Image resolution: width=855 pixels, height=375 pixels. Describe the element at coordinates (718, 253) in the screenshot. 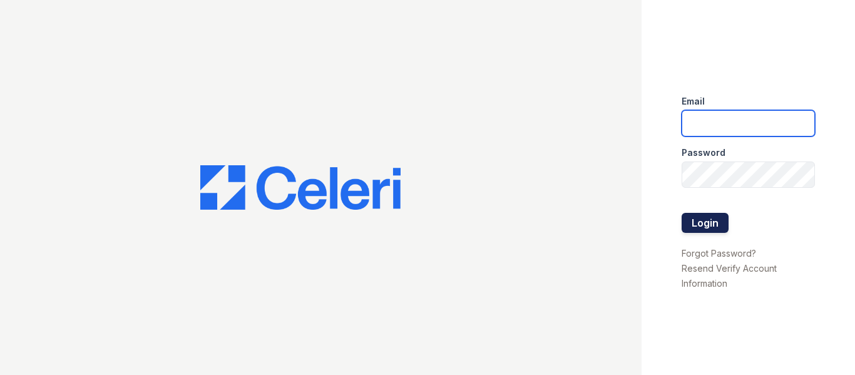

I see `a: Forgot Password?` at that location.